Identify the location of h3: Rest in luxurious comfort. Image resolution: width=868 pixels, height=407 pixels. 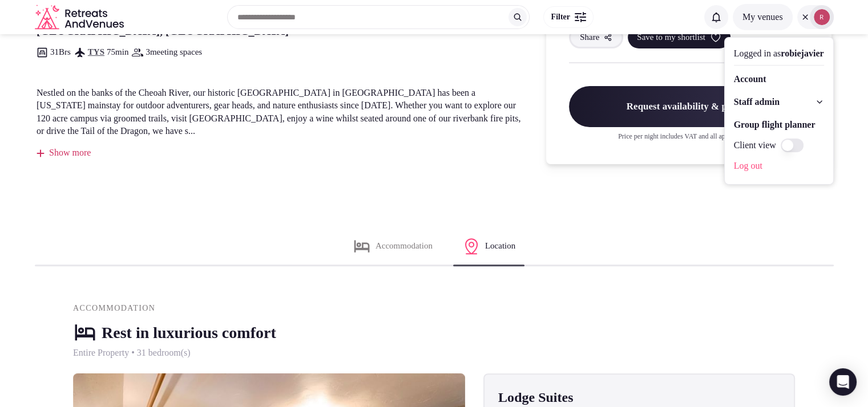
(189, 333).